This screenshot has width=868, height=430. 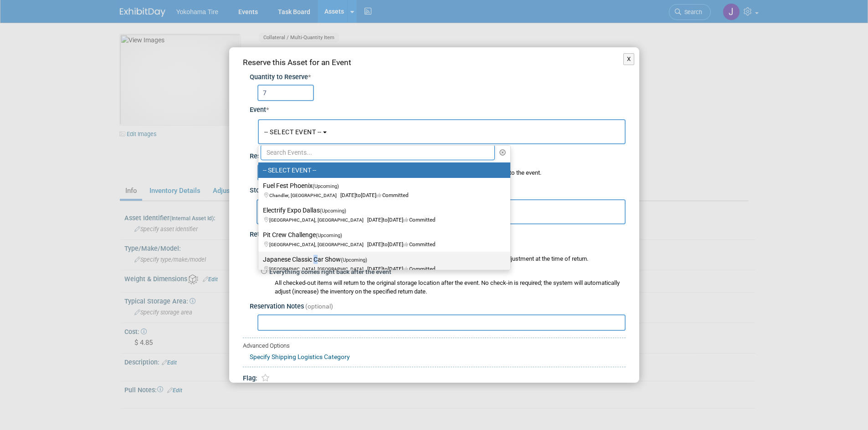 What do you see at coordinates (329, 272) in the screenshot?
I see `label: Everything comes right back after the event` at bounding box center [329, 272].